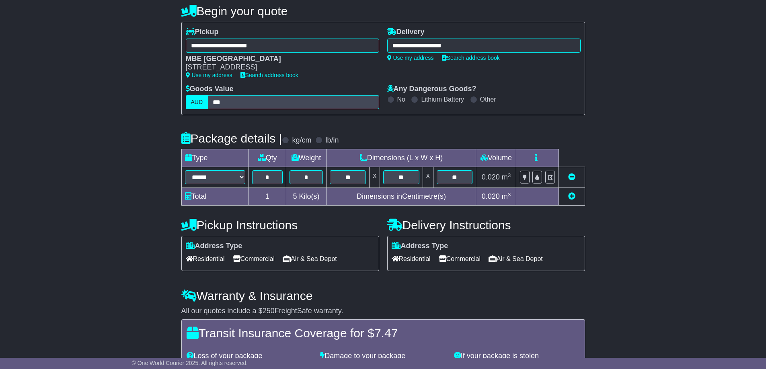  I want to click on label: Other, so click(488, 99).